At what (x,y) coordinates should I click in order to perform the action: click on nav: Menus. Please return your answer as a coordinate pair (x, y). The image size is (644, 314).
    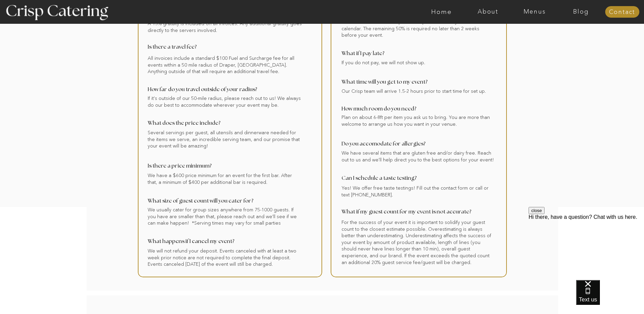
    Looking at the image, I should click on (535, 12).